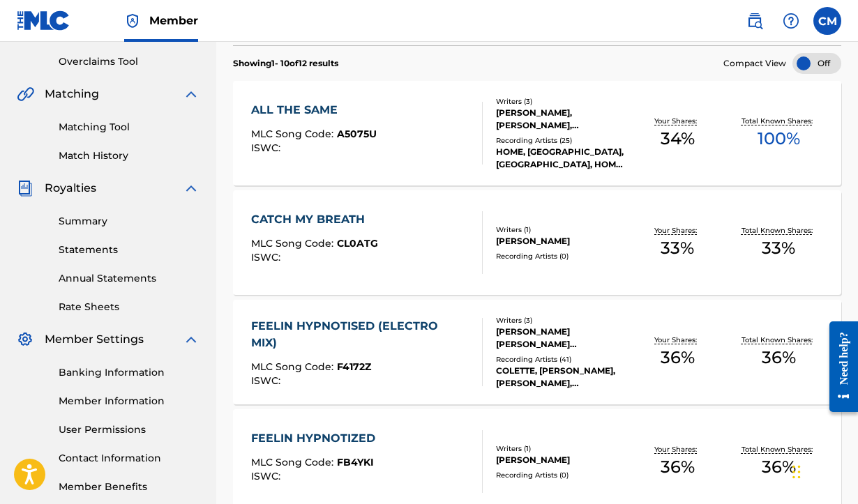 Image resolution: width=858 pixels, height=504 pixels. Describe the element at coordinates (129, 373) in the screenshot. I see `a: Banking Information` at that location.